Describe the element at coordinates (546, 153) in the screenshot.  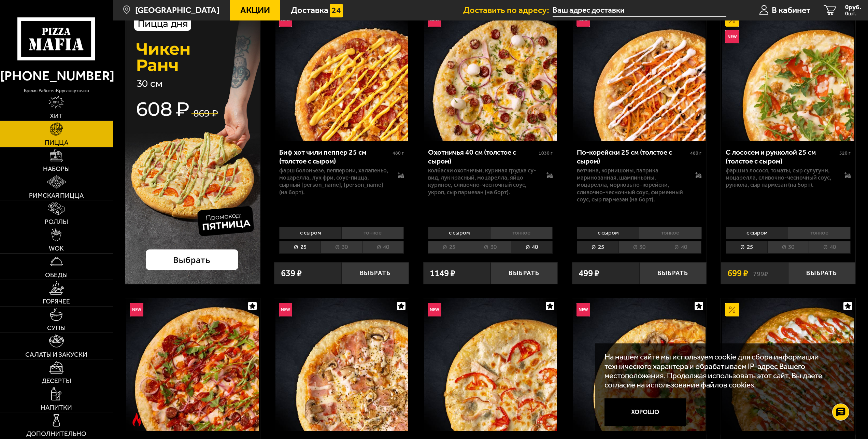
I see `span: 1030 г` at that location.